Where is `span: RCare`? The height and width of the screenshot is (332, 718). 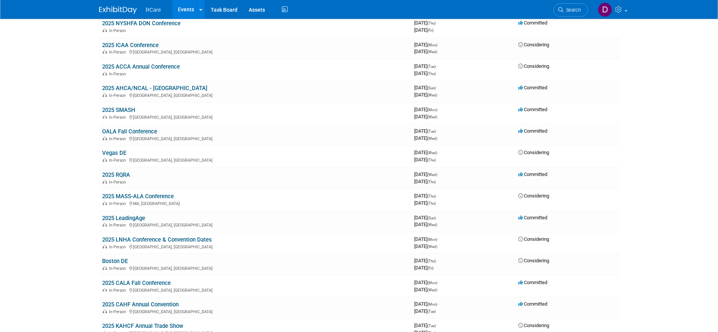
span: RCare is located at coordinates (153, 10).